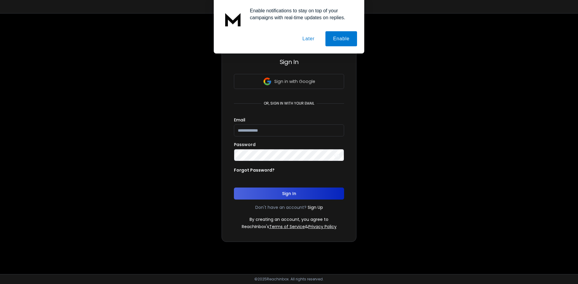 The height and width of the screenshot is (284, 578). I want to click on h3: Sign In, so click(289, 62).